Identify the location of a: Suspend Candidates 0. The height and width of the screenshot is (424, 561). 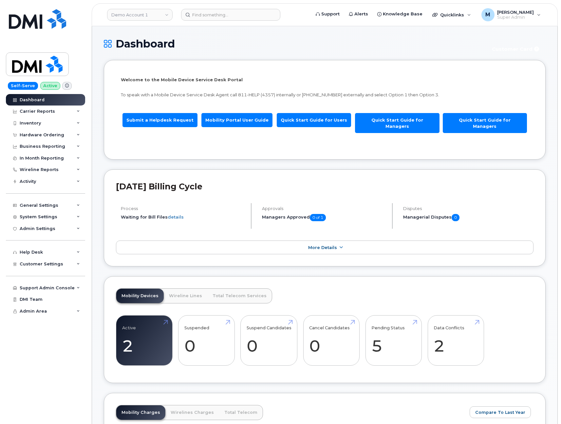
(269, 340).